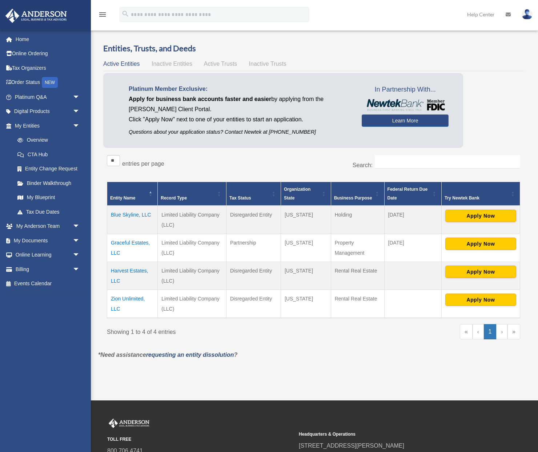  Describe the element at coordinates (47, 140) in the screenshot. I see `a: Overview` at that location.